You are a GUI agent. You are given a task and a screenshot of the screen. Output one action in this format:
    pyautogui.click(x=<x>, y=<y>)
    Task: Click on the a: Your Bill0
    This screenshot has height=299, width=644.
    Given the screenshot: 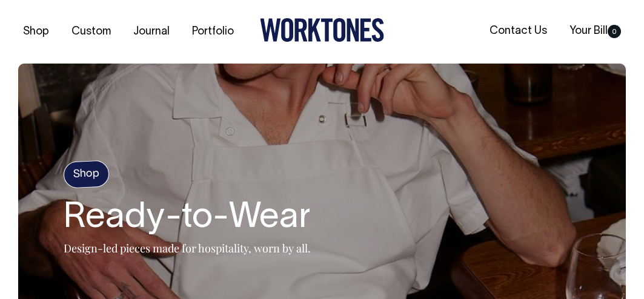 What is the action you would take?
    pyautogui.click(x=595, y=31)
    